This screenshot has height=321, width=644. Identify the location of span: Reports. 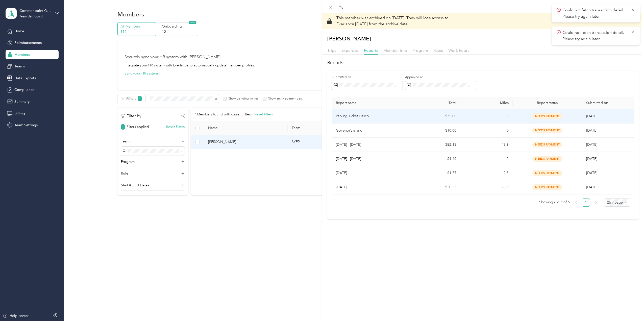
(371, 50).